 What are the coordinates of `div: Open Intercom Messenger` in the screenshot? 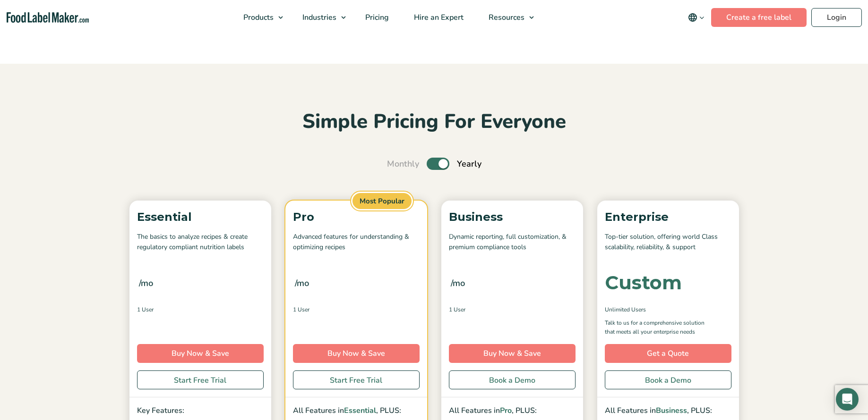 It's located at (847, 400).